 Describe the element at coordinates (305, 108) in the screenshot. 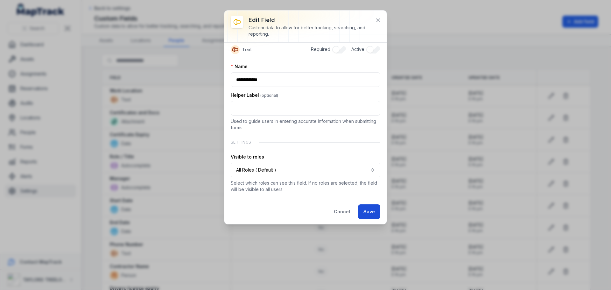

I see `input: :rqq:-form-item-label` at that location.